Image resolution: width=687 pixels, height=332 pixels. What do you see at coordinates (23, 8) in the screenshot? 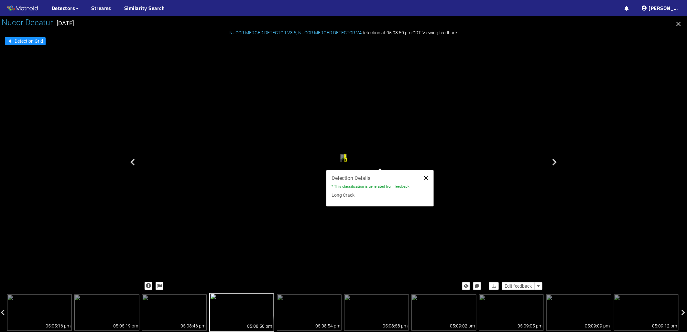
I see `img: Matroid logo` at bounding box center [23, 8].